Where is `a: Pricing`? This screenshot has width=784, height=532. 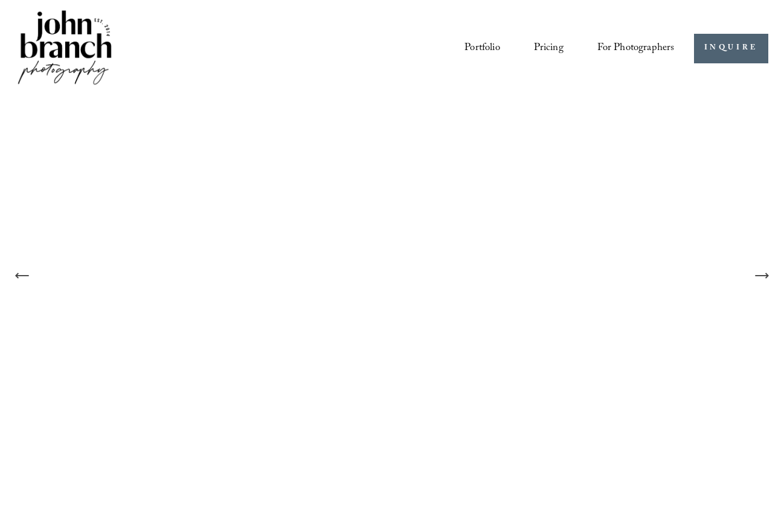
a: Pricing is located at coordinates (548, 48).